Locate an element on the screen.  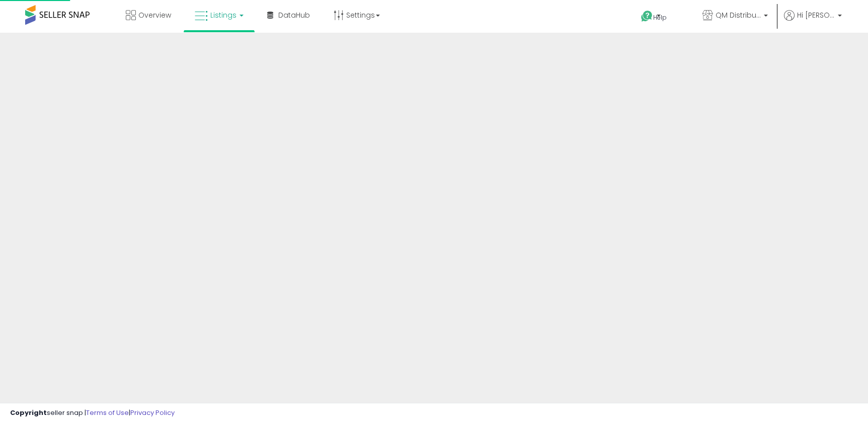
span: Listings is located at coordinates (223, 15).